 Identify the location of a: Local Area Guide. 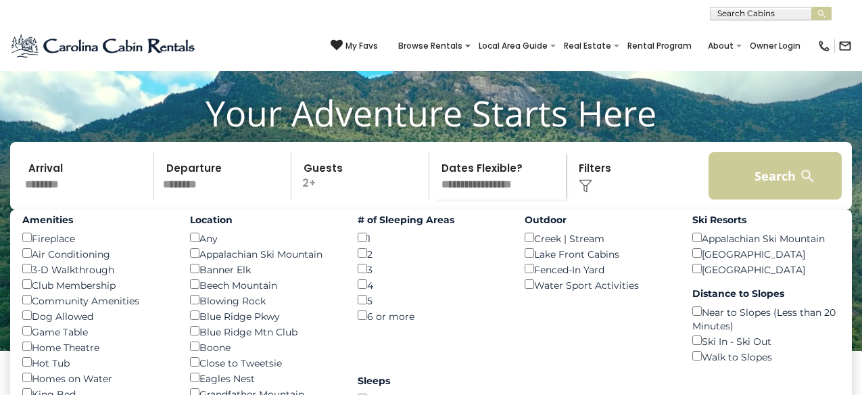
(513, 46).